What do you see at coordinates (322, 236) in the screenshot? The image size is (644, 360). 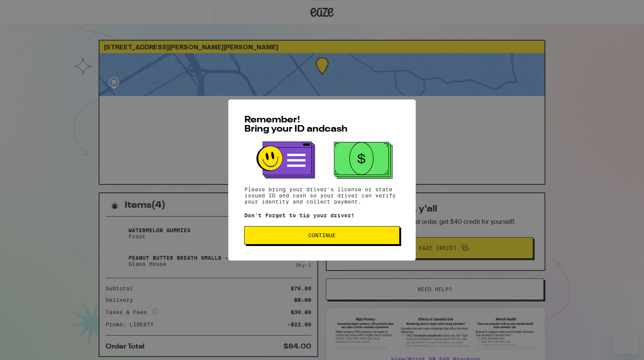 I see `button: Continue` at bounding box center [322, 236].